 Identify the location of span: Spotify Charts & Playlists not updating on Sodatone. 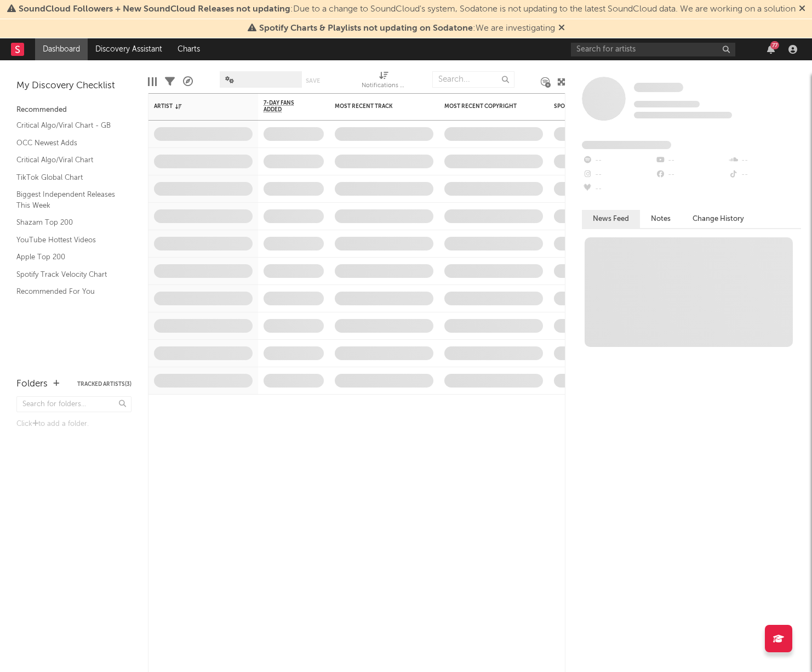
(366, 28).